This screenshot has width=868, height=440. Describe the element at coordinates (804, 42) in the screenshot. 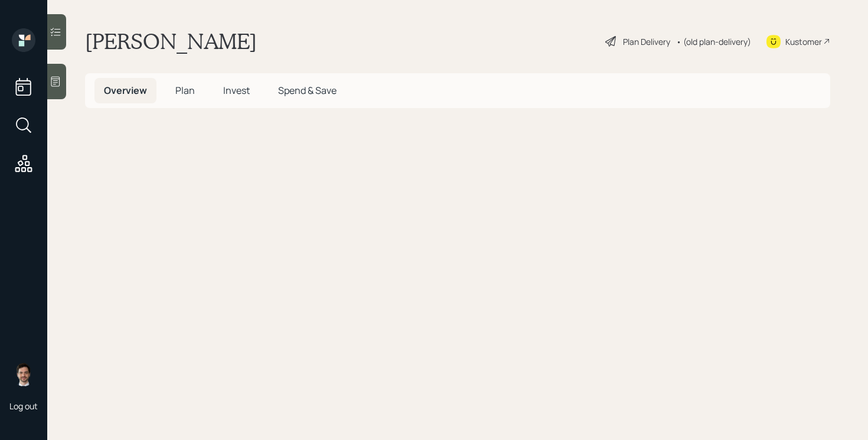

I see `div: Kustomer` at that location.